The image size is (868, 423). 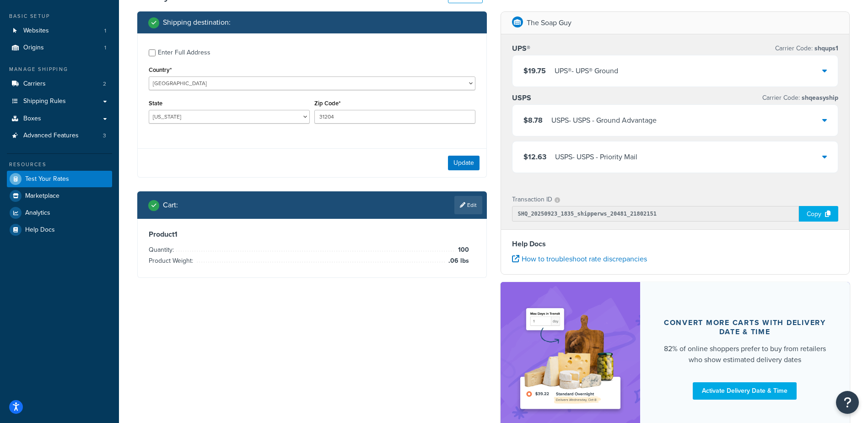 What do you see at coordinates (60, 230) in the screenshot?
I see `li: Help Docs` at bounding box center [60, 230].